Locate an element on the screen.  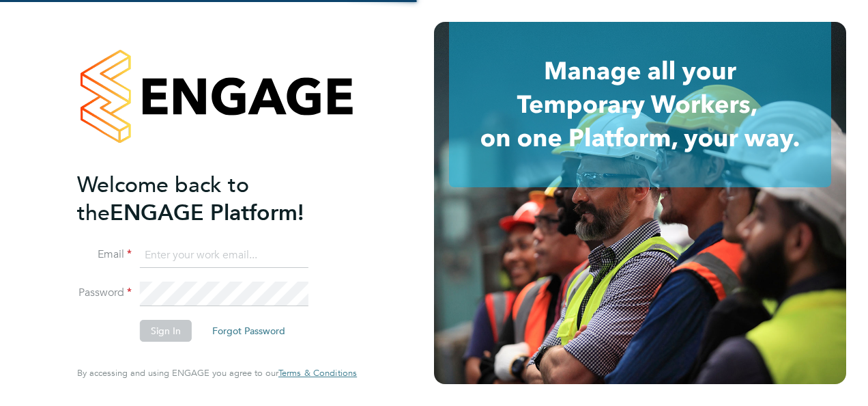
span: By accessing and using ENGAGE you agree to our is located at coordinates (217, 373).